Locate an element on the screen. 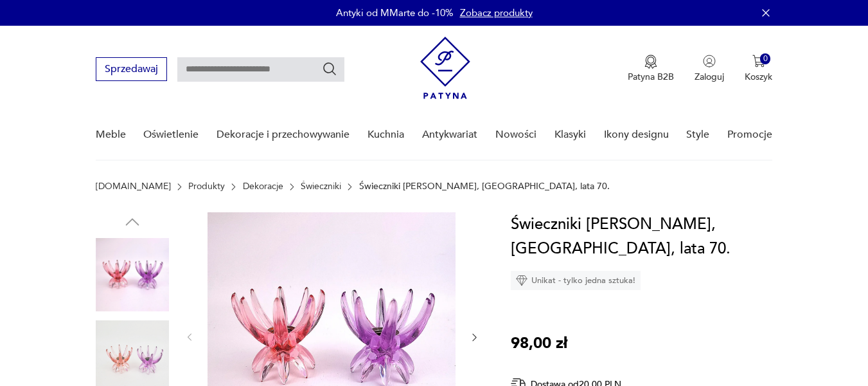  p: 98,00 zł is located at coordinates (539, 343).